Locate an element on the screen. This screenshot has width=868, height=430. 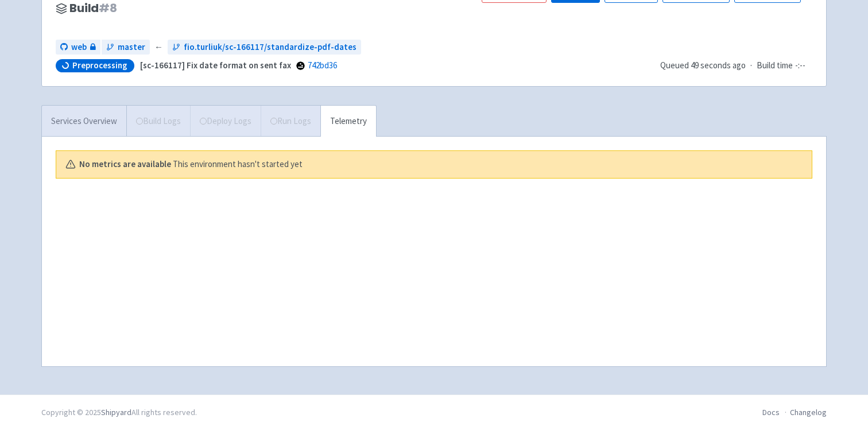
b: No metrics are available is located at coordinates (125, 164).